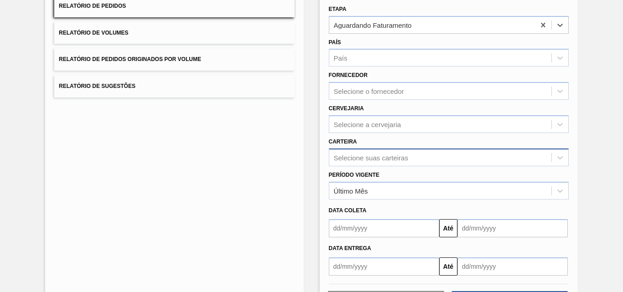 This screenshot has height=292, width=623. I want to click on div: País, so click(341, 58).